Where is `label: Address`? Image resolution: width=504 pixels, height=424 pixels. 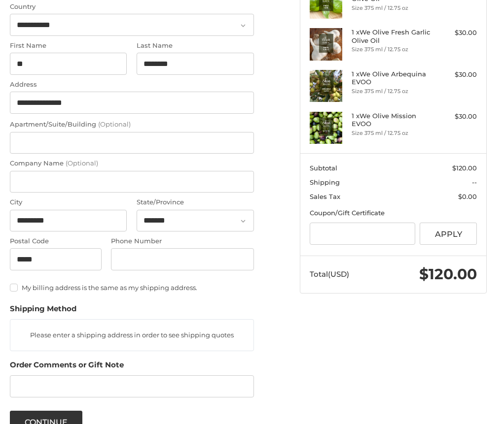 label: Address is located at coordinates (132, 85).